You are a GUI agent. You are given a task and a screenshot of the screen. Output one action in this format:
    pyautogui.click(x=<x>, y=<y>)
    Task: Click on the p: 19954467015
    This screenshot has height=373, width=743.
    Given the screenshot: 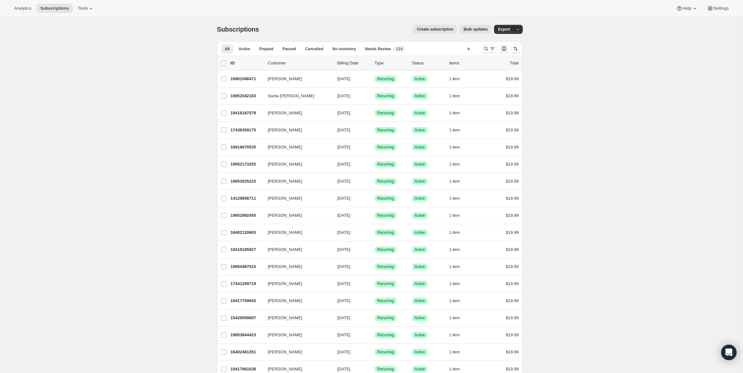 What is the action you would take?
    pyautogui.click(x=247, y=266)
    